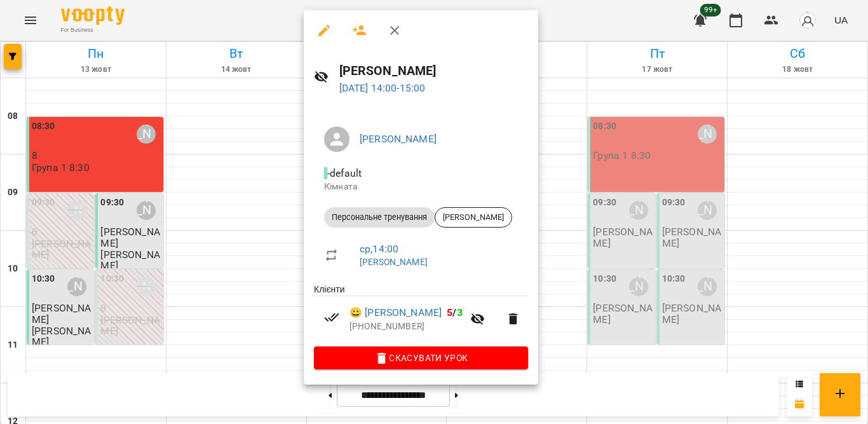  Describe the element at coordinates (332, 317) in the screenshot. I see `svg: Візит сплачено` at that location.